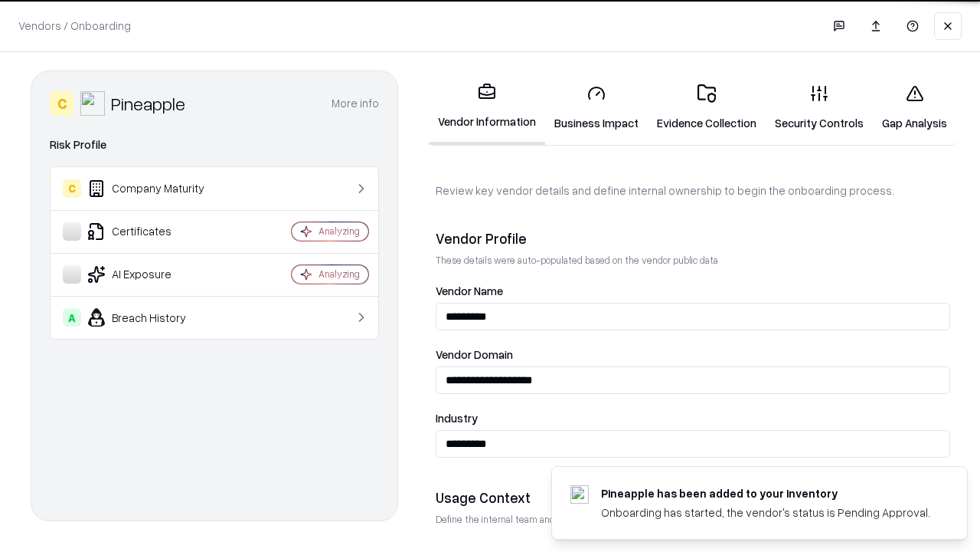  I want to click on p: Define the internal team and reason for using this vendor. This helps assess business relevance a..., so click(693, 519).